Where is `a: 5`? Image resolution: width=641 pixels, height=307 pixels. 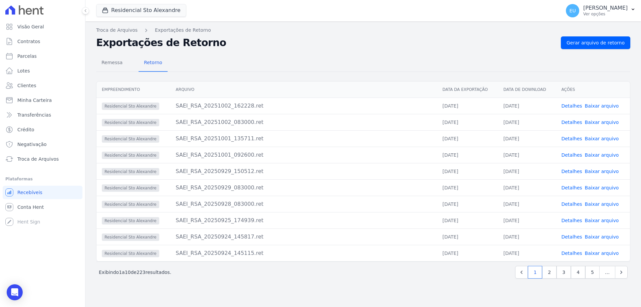
a: 5 is located at coordinates (592, 272).